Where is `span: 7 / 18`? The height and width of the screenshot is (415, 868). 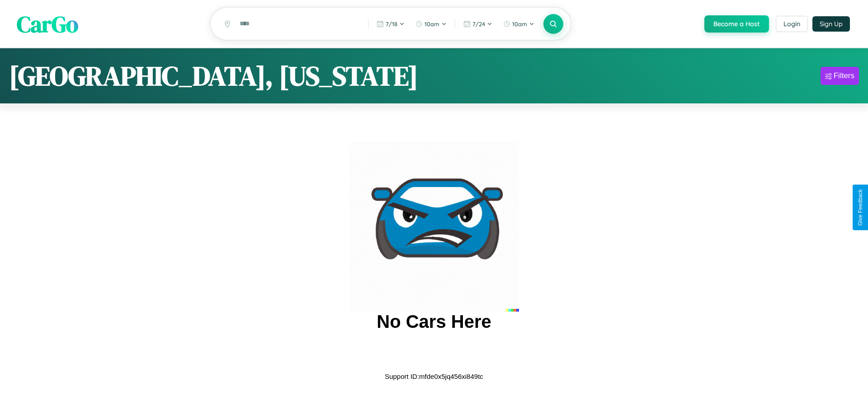 span: 7 / 18 is located at coordinates (392, 24).